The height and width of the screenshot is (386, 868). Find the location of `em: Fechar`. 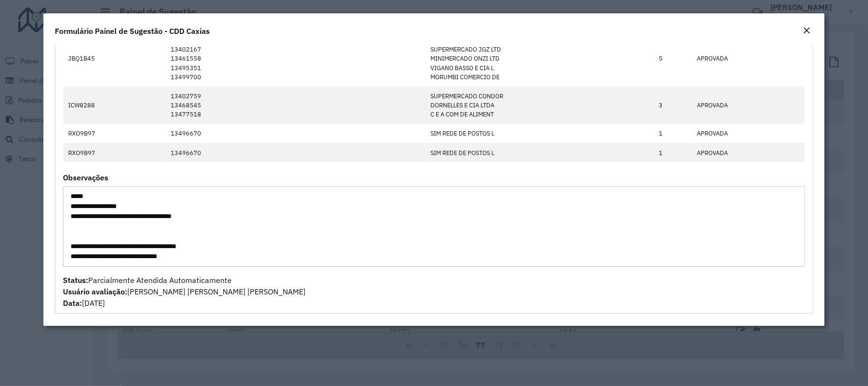

em: Fechar is located at coordinates (807, 31).